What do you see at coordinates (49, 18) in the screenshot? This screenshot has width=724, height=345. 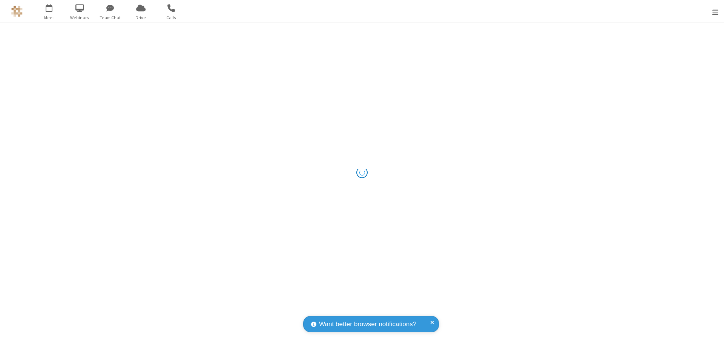 I see `span: Meet` at bounding box center [49, 18].